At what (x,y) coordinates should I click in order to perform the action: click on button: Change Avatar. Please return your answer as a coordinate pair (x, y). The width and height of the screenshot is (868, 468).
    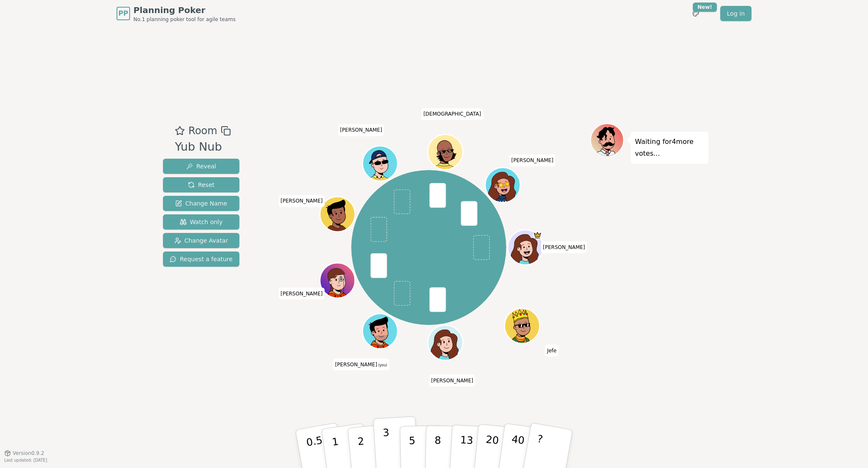
    Looking at the image, I should click on (201, 241).